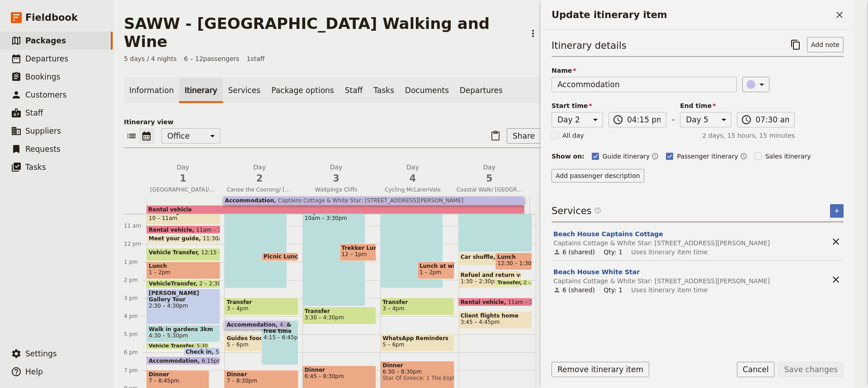 The height and width of the screenshot is (388, 868). What do you see at coordinates (200, 90) in the screenshot?
I see `a: Itinerary` at bounding box center [200, 90].